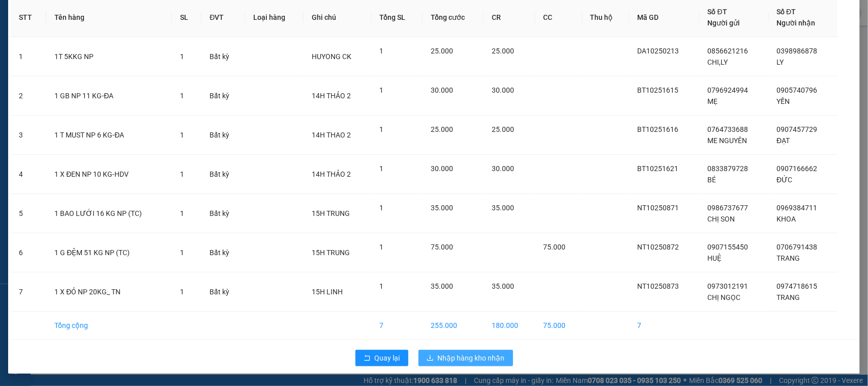  I want to click on span: 0986737677, so click(728, 208).